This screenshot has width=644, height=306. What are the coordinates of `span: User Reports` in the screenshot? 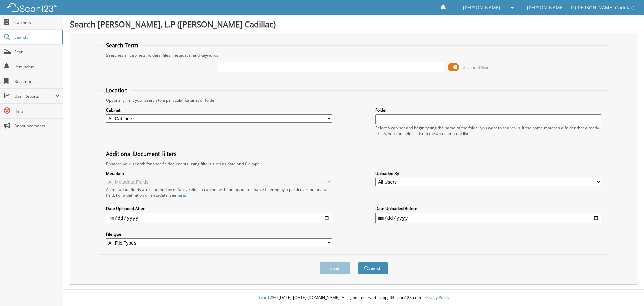 It's located at (35, 96).